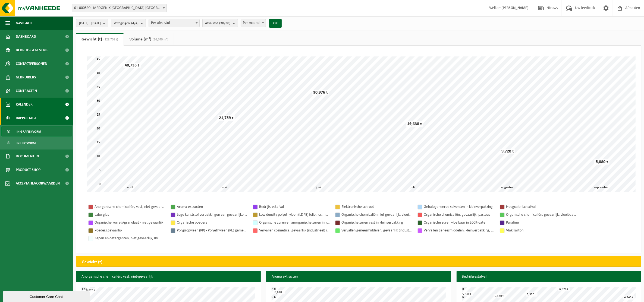 Image resolution: width=644 pixels, height=302 pixels. What do you see at coordinates (294, 223) in the screenshot?
I see `div: Organische zuren en anorganische zuren in kleinverpakking` at bounding box center [294, 223].